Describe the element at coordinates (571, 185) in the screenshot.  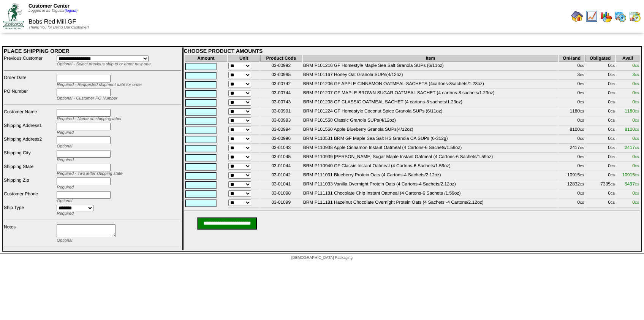
I see `td: 12832` at that location.